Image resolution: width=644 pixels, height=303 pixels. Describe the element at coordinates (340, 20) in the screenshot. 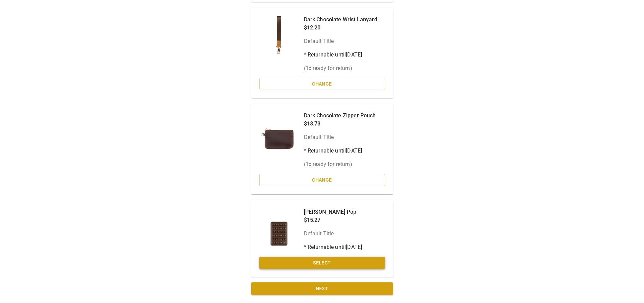

I see `p: Dark Chocolate Wrist Lanyard` at that location.